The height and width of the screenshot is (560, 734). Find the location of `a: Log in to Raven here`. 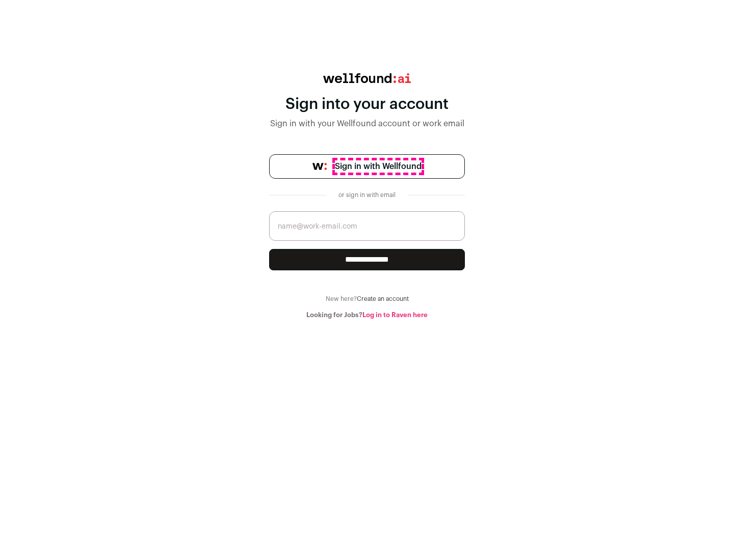

a: Log in to Raven here is located at coordinates (395, 315).